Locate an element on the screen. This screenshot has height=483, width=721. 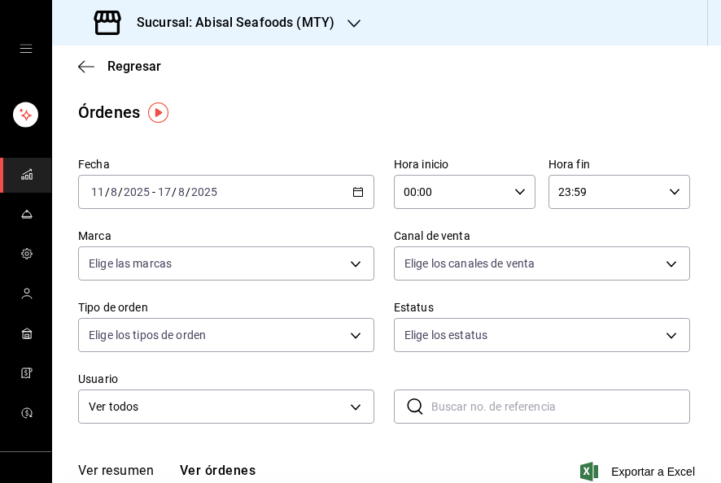
button: Tooltip marker is located at coordinates (158, 112).